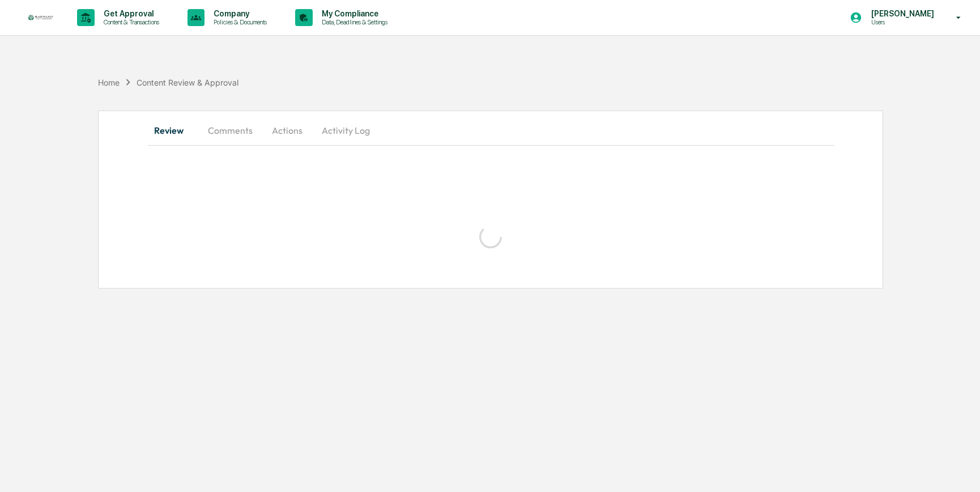 The width and height of the screenshot is (980, 492). I want to click on div: Content Review & Approval, so click(188, 82).